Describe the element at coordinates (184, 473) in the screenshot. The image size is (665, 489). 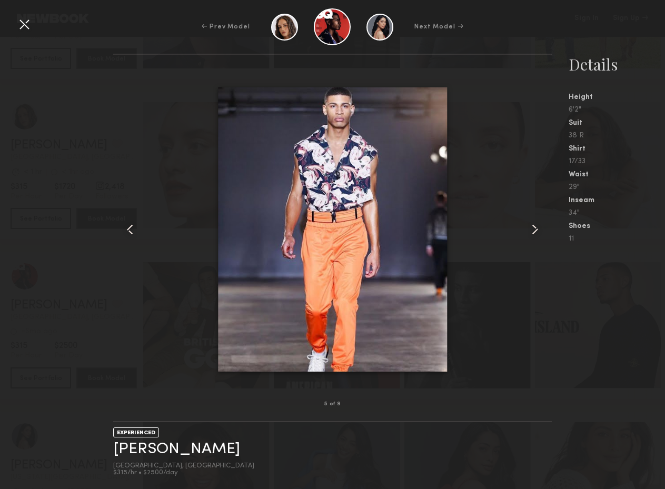
I see `div: $315/hr • $2500/day` at that location.